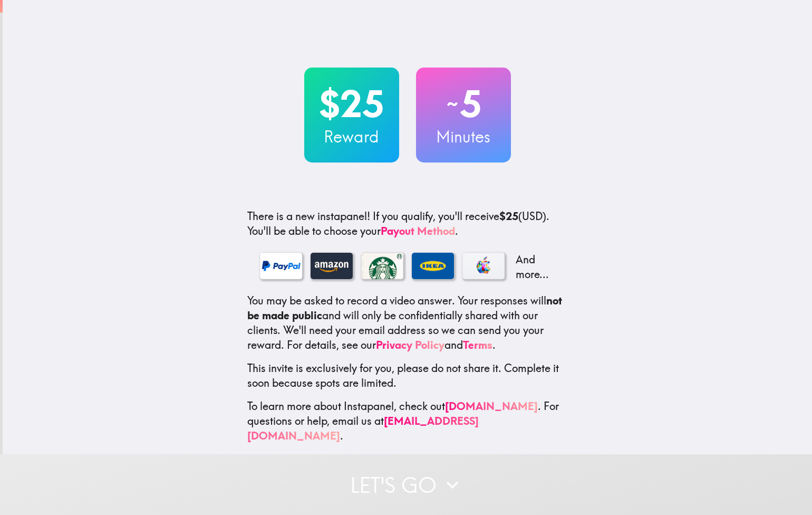 The height and width of the screenshot is (515, 812). I want to click on h3: Reward, so click(352, 137).